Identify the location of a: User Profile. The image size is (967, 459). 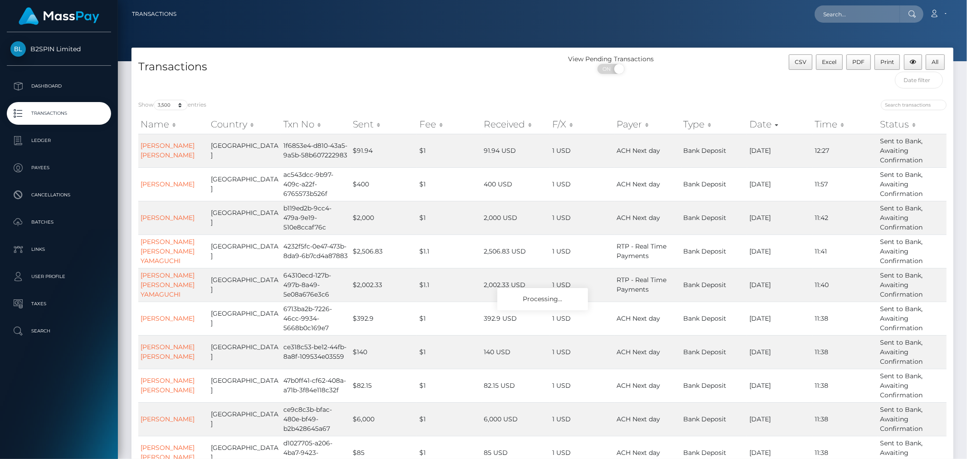
(59, 277).